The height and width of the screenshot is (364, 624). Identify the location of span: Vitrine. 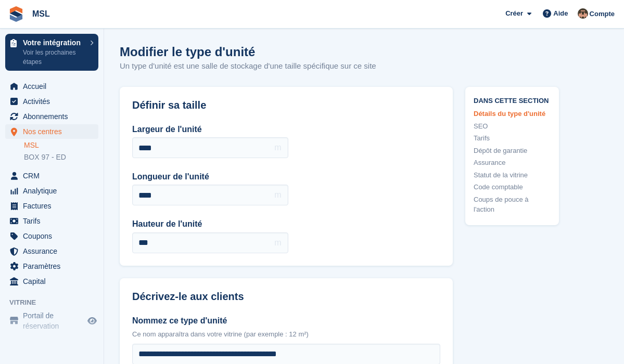
(57, 303).